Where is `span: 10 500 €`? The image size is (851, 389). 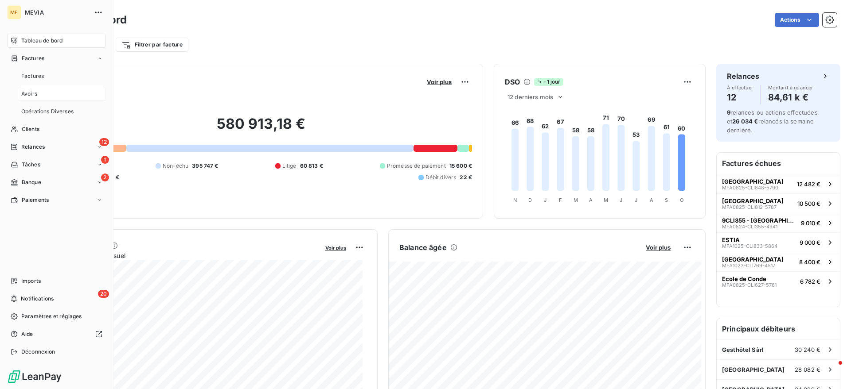
span: 10 500 € is located at coordinates (808, 204).